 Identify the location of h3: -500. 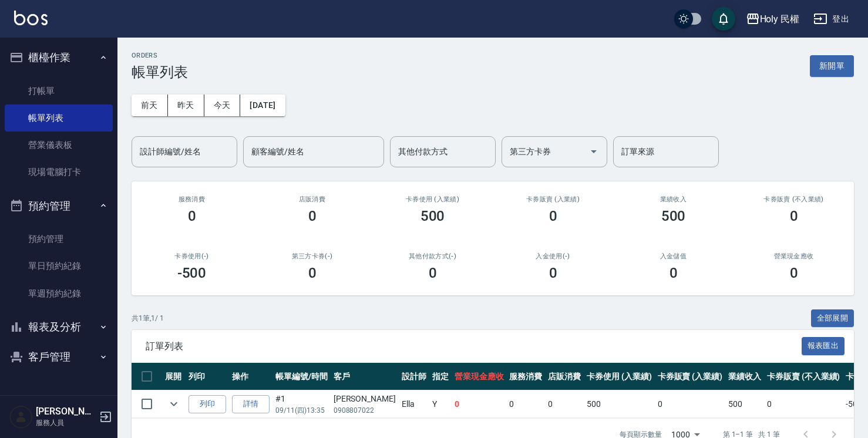
(192, 273).